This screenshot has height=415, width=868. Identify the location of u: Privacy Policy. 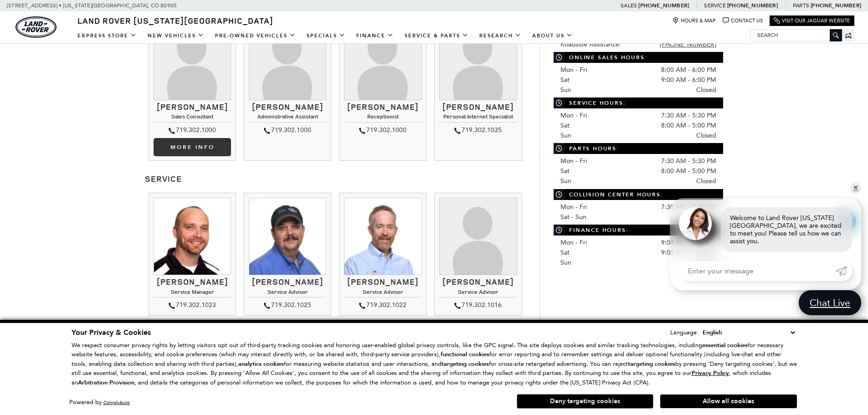
(711, 373).